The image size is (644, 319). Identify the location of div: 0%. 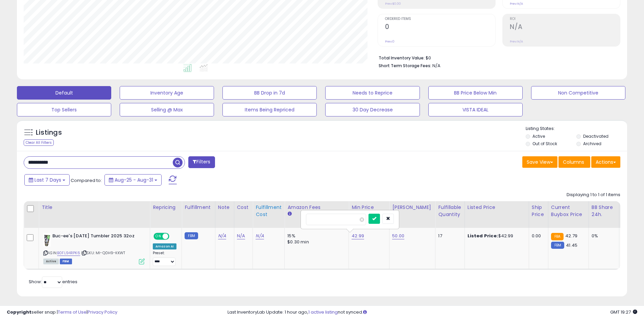
(603, 236).